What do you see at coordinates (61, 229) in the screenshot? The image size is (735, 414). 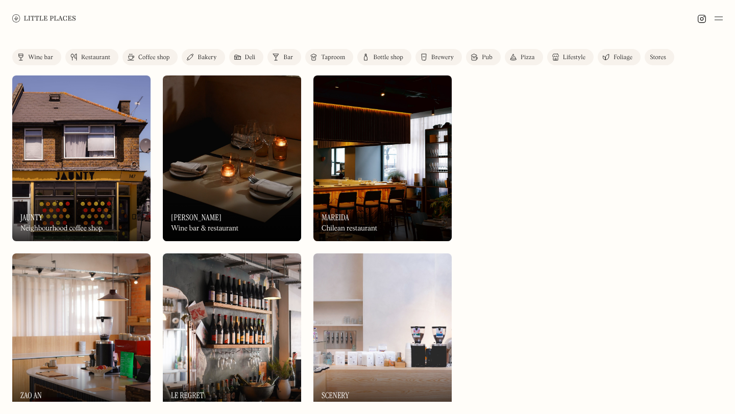 I see `div: Neighbourhood coffee shop` at bounding box center [61, 229].